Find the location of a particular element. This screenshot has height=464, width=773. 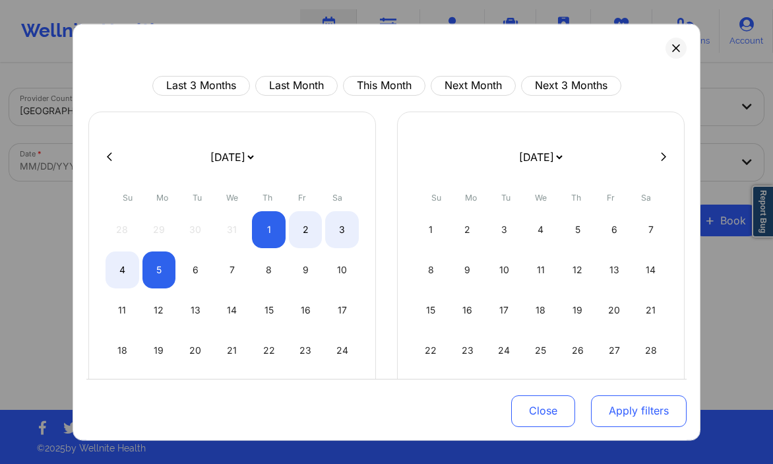

div: Sun Feb 15 2026 is located at coordinates (431, 309).